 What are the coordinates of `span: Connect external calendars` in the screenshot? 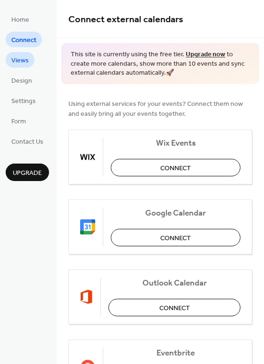 It's located at (126, 19).